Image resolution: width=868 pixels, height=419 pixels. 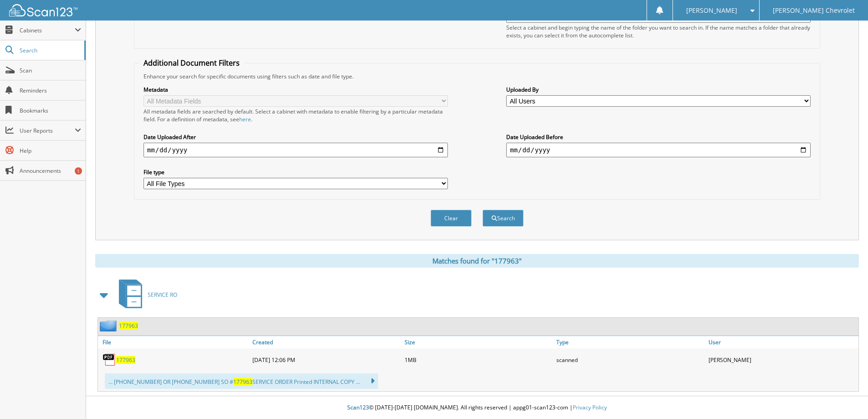 I want to click on span: Search, so click(x=50, y=50).